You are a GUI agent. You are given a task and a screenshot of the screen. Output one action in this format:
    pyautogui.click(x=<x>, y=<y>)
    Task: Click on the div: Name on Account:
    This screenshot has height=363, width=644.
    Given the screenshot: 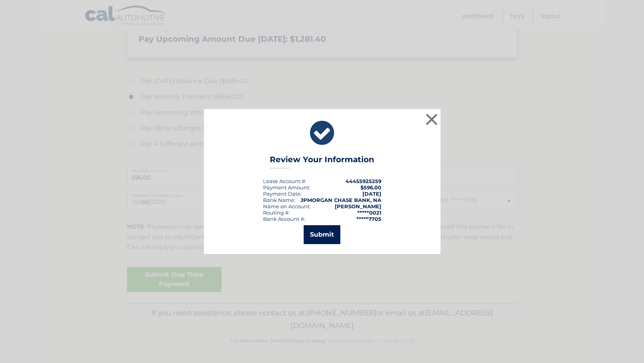 What is the action you would take?
    pyautogui.click(x=287, y=206)
    